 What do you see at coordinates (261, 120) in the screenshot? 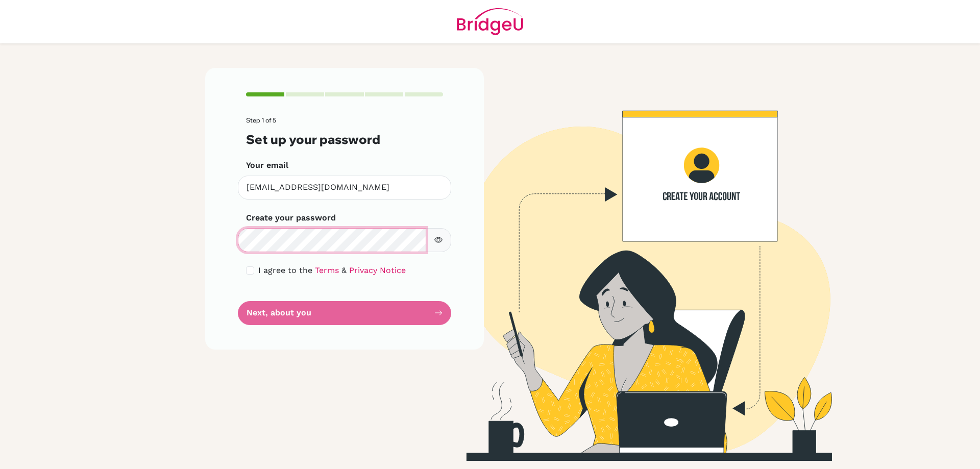
I see `span: Step 1 of 5` at bounding box center [261, 120].